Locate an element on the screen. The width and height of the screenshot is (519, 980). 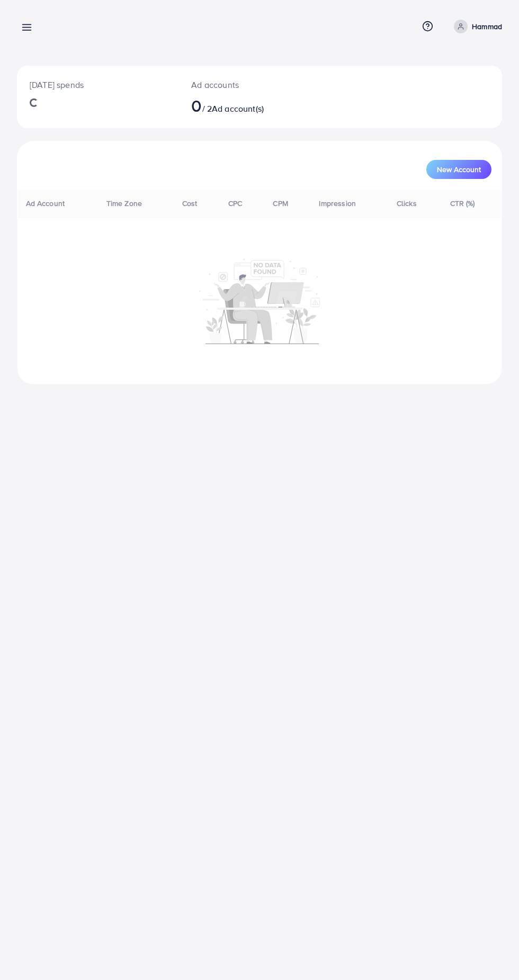
span: New Account is located at coordinates (459, 170).